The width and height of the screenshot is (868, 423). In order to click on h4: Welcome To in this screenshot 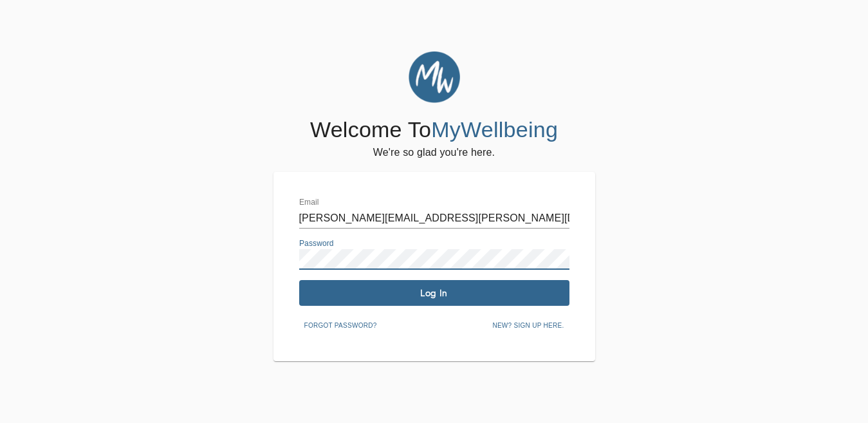, I will do `click(434, 130)`.